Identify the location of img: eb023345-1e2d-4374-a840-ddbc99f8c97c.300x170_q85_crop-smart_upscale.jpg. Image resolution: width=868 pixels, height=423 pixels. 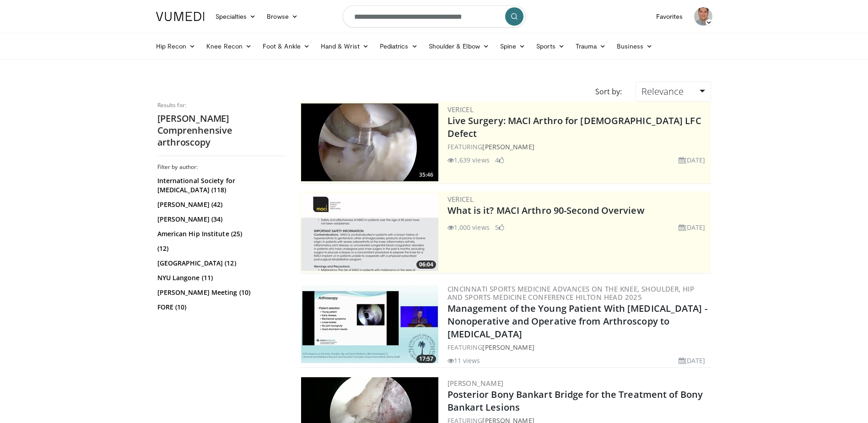
(370, 143).